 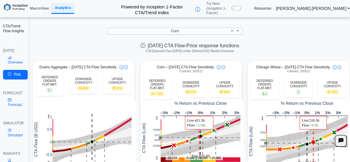 What do you see at coordinates (334, 92) in the screenshot?
I see `span: 70%` at bounding box center [334, 92].